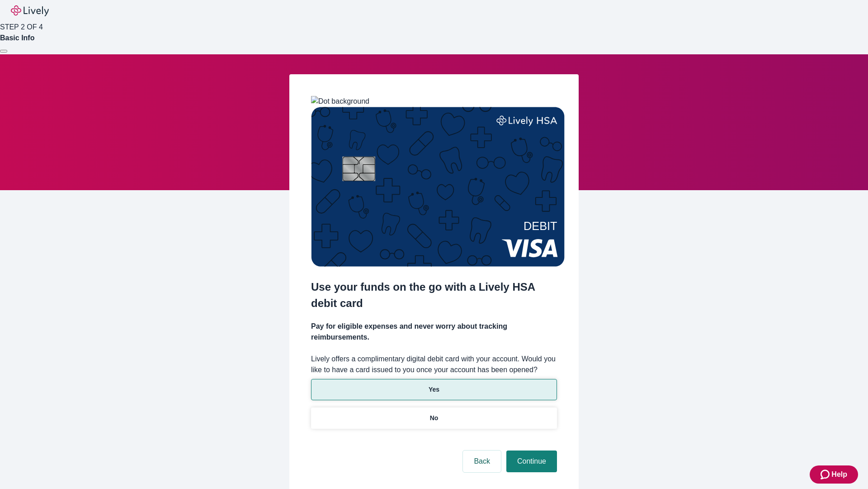  I want to click on h2: Use your funds on the go with a Lively HSA debit card, so click(434, 295).